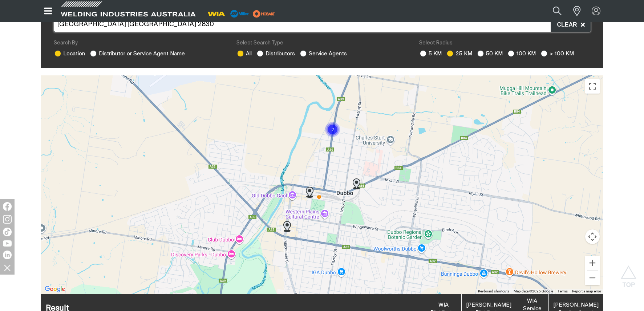 The height and width of the screenshot is (311, 644). What do you see at coordinates (557, 53) in the screenshot?
I see `label: > 100 KM` at bounding box center [557, 53].